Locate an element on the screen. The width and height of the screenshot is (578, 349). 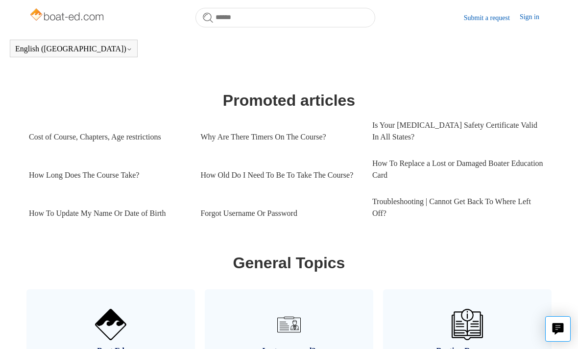
a: Why Are There Timers On The Course? is located at coordinates (279, 137).